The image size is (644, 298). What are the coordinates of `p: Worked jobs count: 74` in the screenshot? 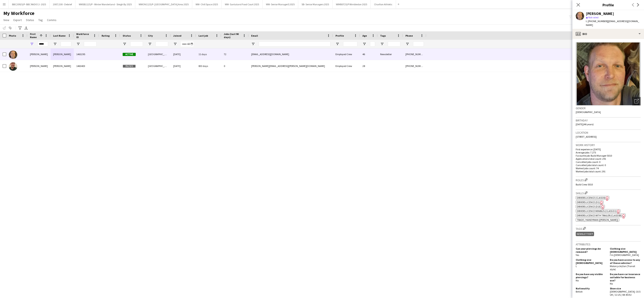 It's located at (608, 168).